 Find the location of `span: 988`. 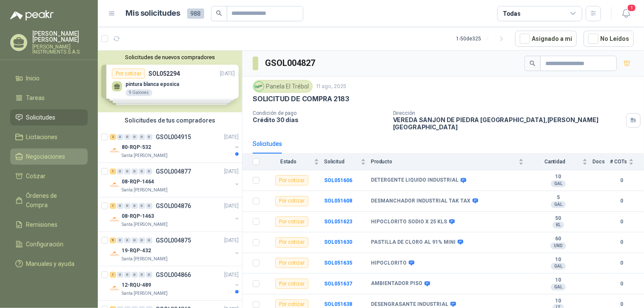

span: 988 is located at coordinates (196, 14).